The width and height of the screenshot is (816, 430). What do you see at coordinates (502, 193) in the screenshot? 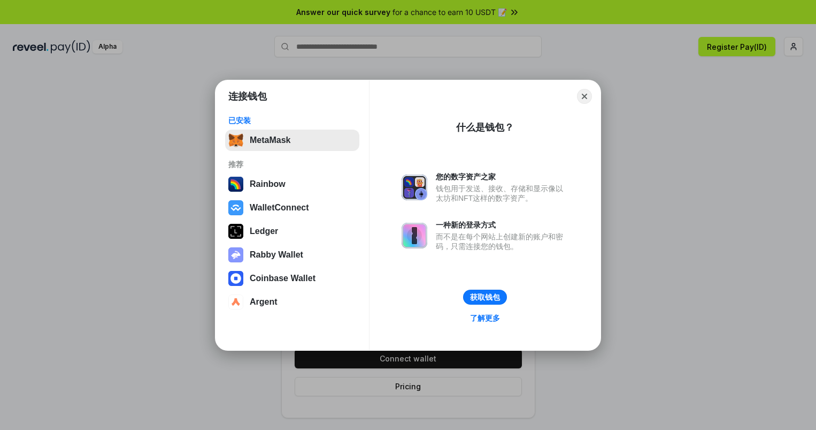
I see `div: 钱包用于发送、接收、存储和显示像以太坊和NFT这样的数字资产。` at bounding box center [502, 193].